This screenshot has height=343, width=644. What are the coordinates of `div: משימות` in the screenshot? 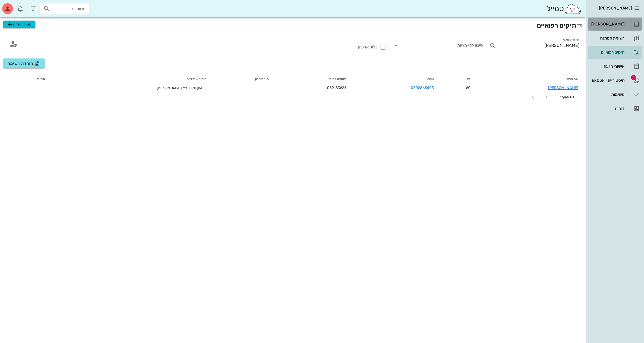 It's located at (607, 95).